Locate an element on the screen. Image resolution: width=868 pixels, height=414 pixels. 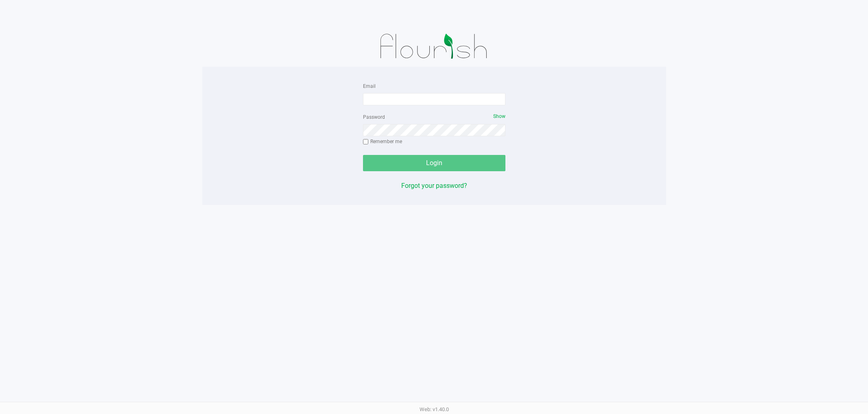
label: Email is located at coordinates (369, 86).